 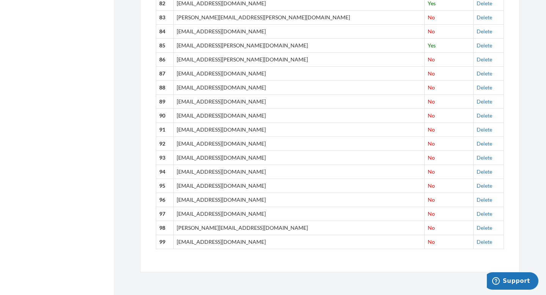 I want to click on th: 96, so click(x=165, y=200).